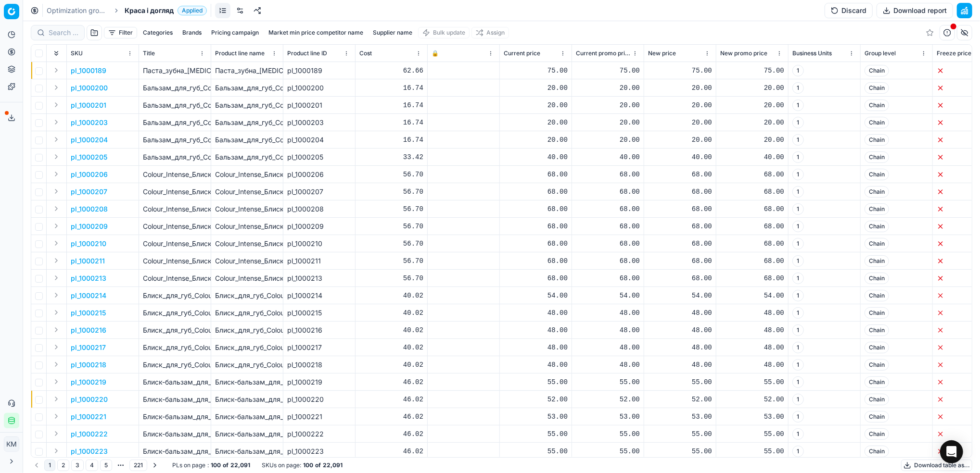  I want to click on p: pl_1000208, so click(89, 209).